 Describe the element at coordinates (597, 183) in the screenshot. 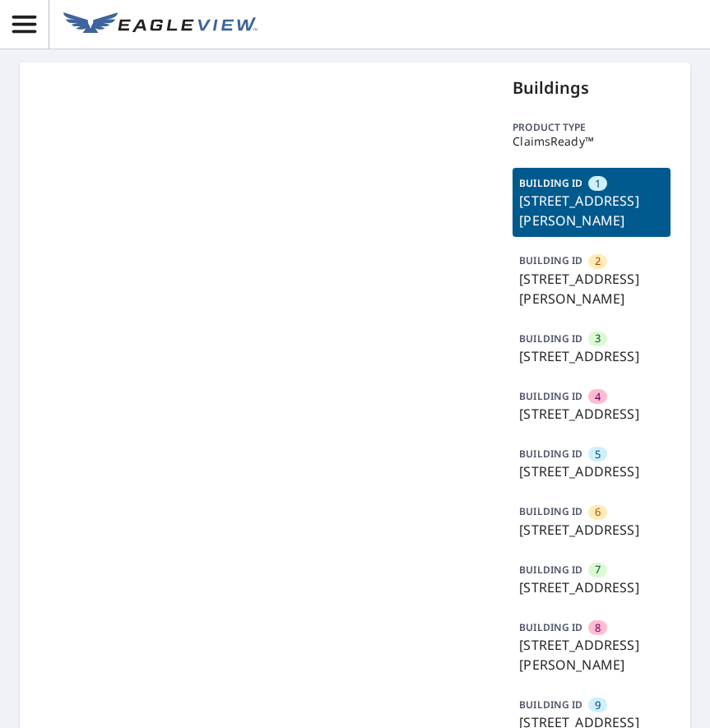

I see `span: 1` at that location.